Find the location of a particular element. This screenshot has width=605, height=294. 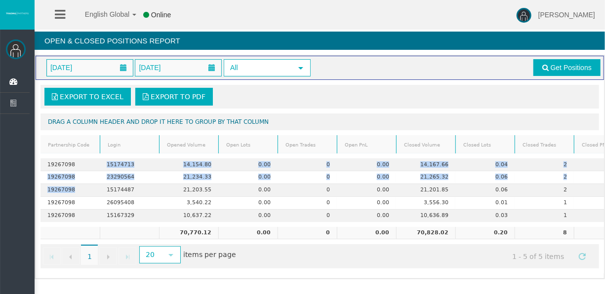

span: Go to the next page is located at coordinates (108, 257).